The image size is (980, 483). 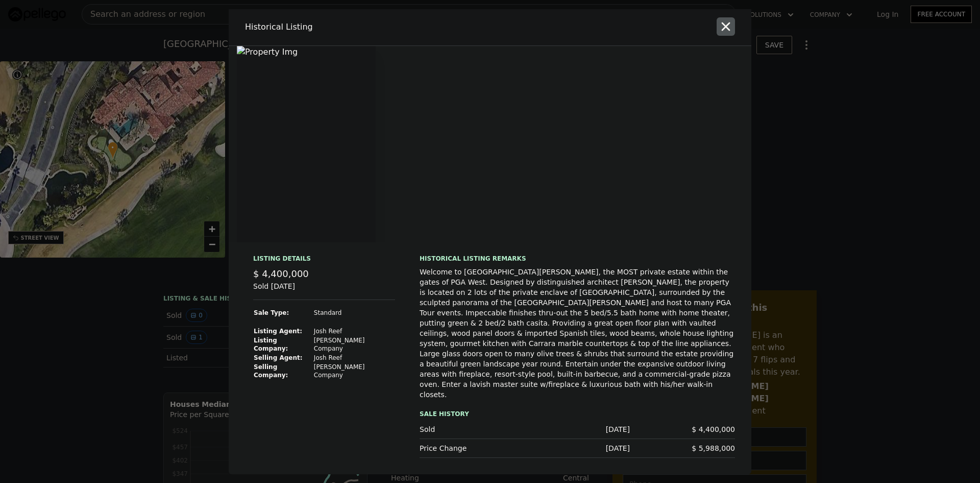 What do you see at coordinates (278, 358) in the screenshot?
I see `strong: Selling Agent:` at bounding box center [278, 358].